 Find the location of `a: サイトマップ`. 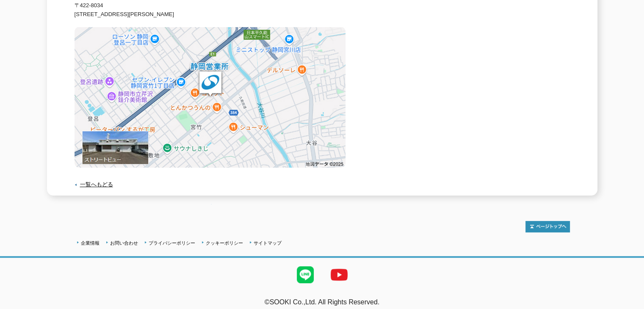

a: サイトマップ is located at coordinates (268, 243).